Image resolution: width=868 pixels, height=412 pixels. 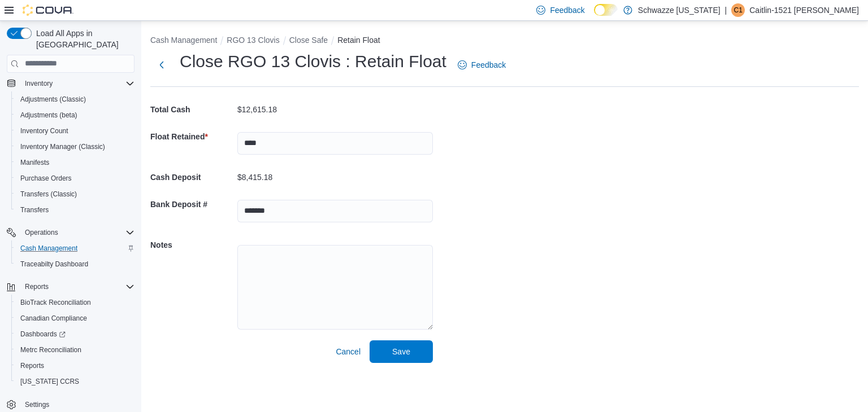 I want to click on span: C1, so click(x=738, y=10).